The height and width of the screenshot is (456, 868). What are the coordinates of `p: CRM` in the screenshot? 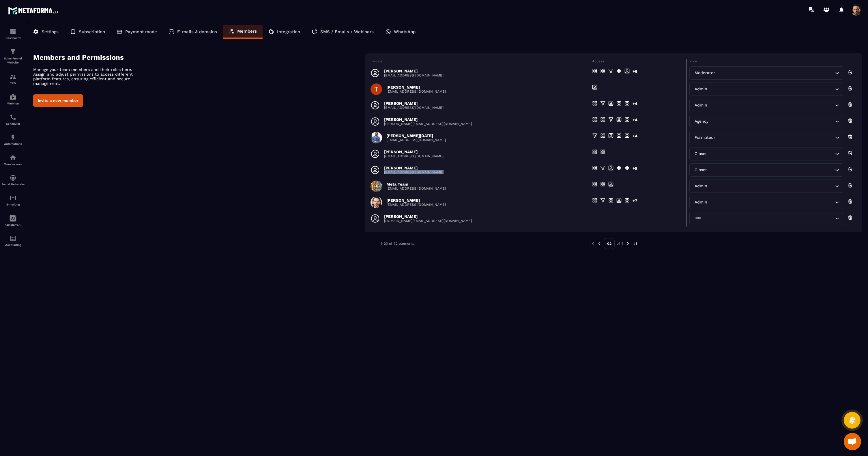 It's located at (13, 83).